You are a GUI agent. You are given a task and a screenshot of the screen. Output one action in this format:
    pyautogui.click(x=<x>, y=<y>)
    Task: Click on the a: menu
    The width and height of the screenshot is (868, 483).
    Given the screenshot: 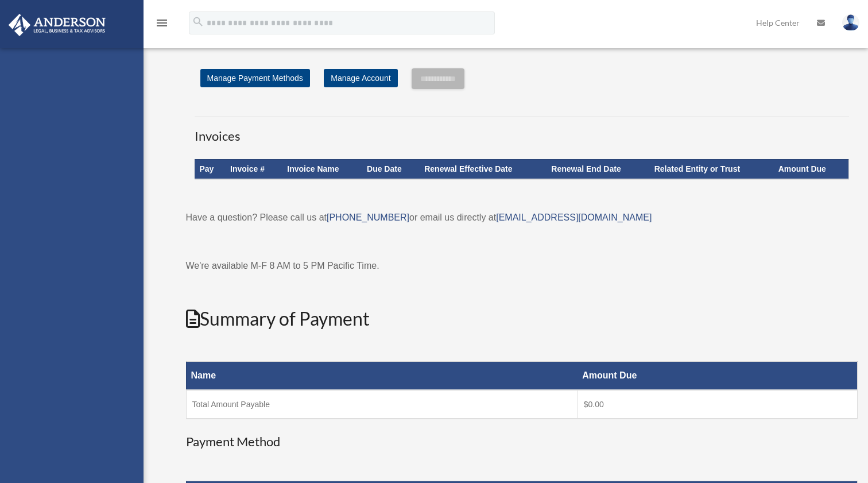 What is the action you would take?
    pyautogui.click(x=162, y=25)
    